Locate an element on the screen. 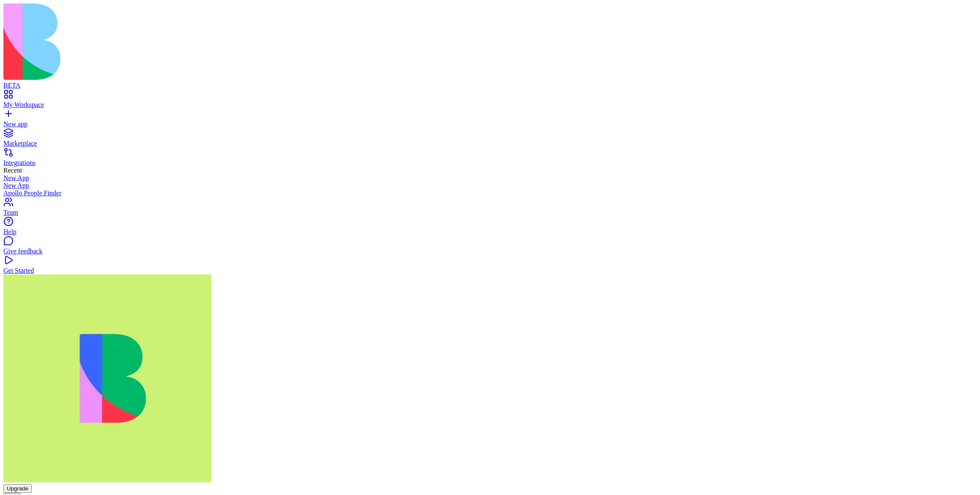  div: Integrations is located at coordinates (490, 163).